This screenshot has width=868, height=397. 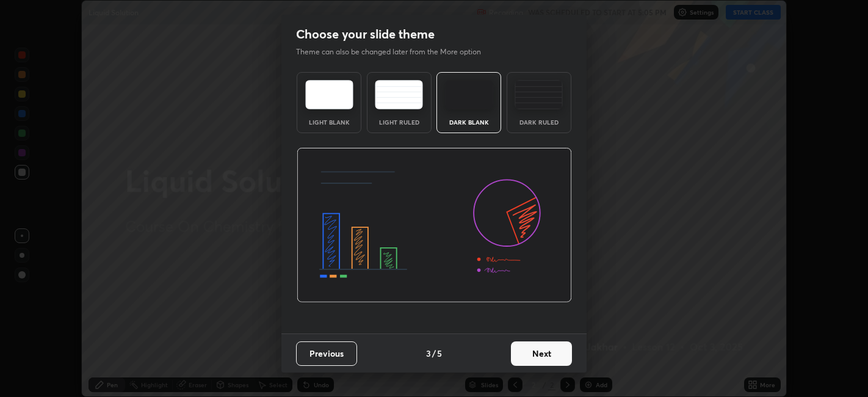 What do you see at coordinates (329, 95) in the screenshot?
I see `img: lightTheme.e5ed3b09.svg` at bounding box center [329, 95].